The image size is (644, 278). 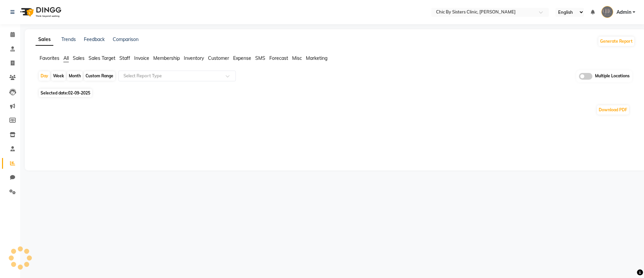 I want to click on div: Week, so click(x=58, y=76).